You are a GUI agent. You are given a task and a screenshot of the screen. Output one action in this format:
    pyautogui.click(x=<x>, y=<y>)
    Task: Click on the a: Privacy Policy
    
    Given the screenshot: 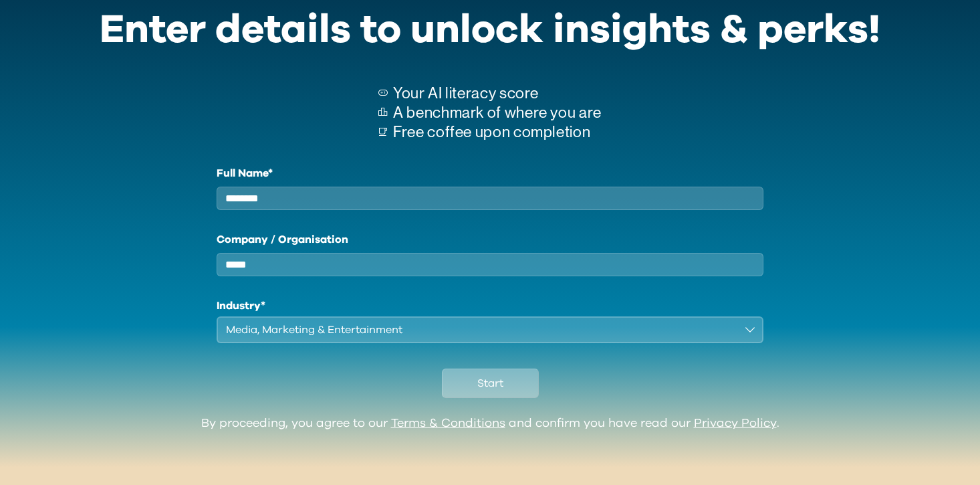 What is the action you would take?
    pyautogui.click(x=736, y=424)
    